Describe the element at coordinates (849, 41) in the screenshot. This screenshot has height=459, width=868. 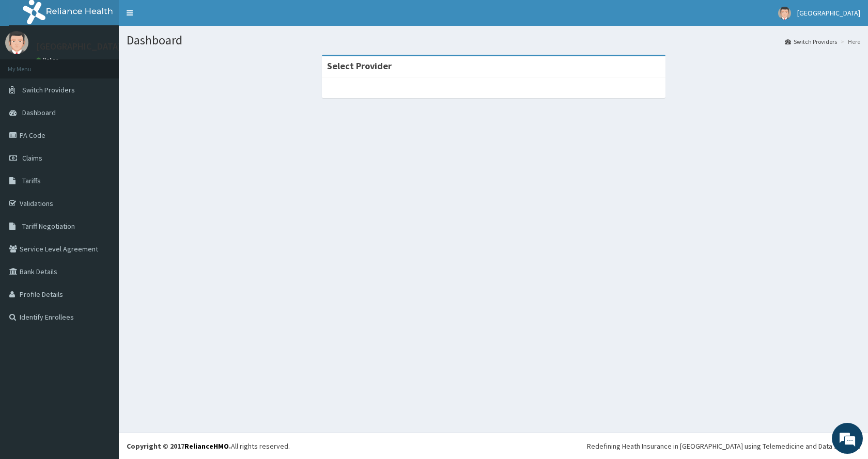
I see `li: Here` at that location.